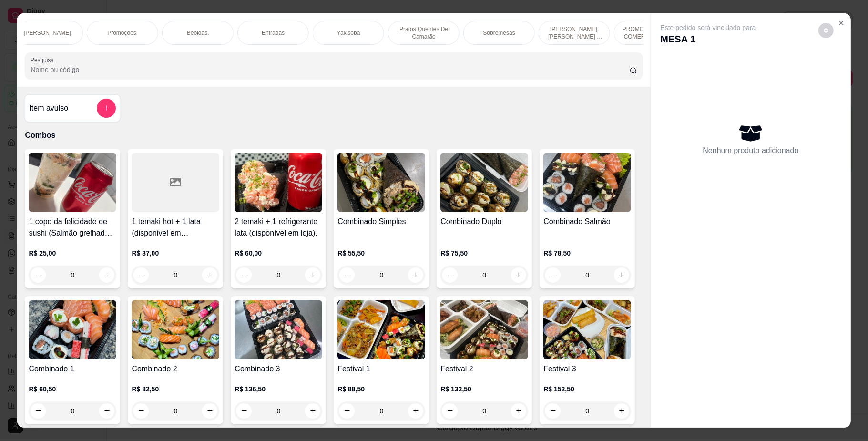 The height and width of the screenshot is (441, 868). Describe the element at coordinates (106, 108) in the screenshot. I see `button: add-separate-item` at that location.